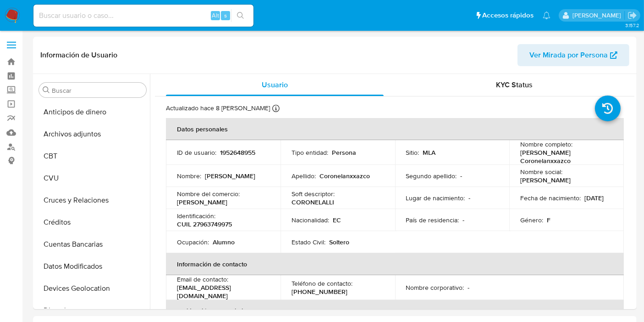 The image size is (644, 322). What do you see at coordinates (345, 176) in the screenshot?
I see `p: Coronelanxxazco` at bounding box center [345, 176].